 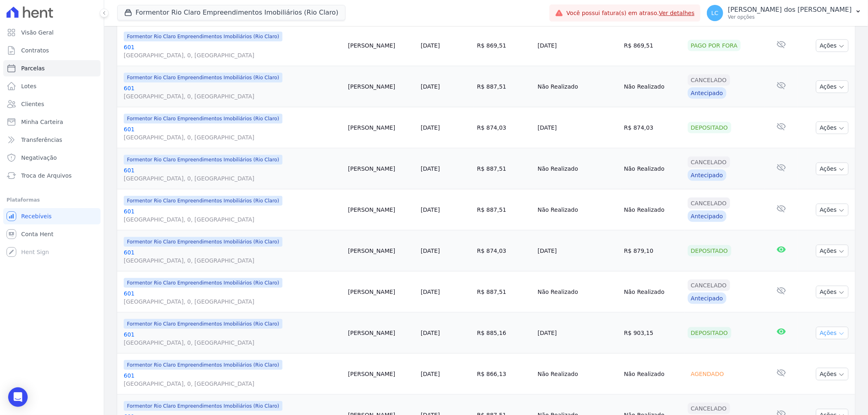 I want to click on a: Ver detalhes, so click(x=677, y=13).